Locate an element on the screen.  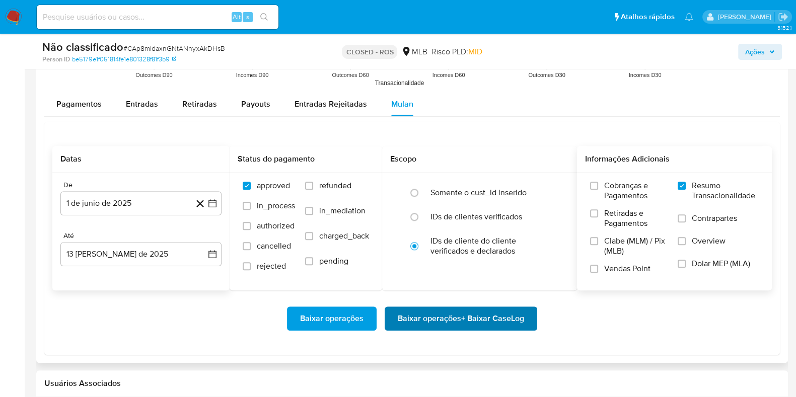
span: Alt is located at coordinates (237, 17).